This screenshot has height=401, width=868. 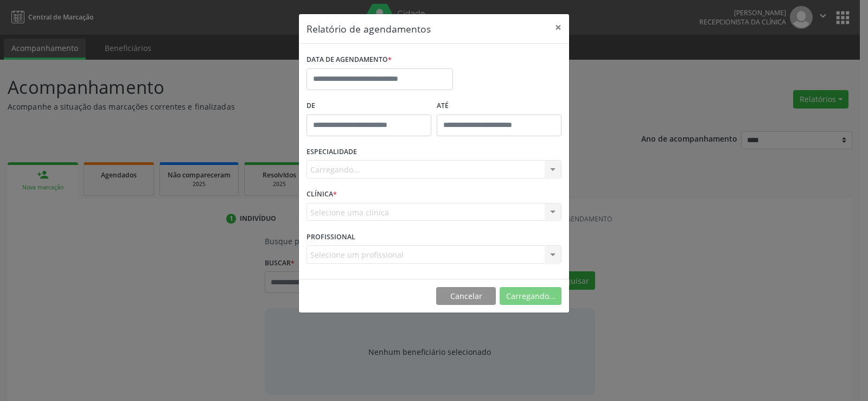 I want to click on button: Close, so click(x=558, y=27).